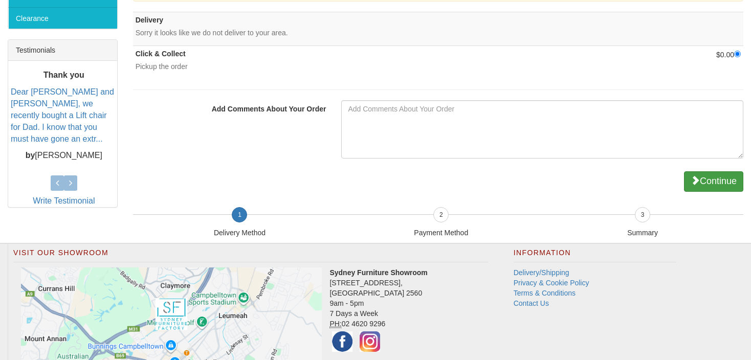 The height and width of the screenshot is (360, 751). What do you see at coordinates (714, 182) in the screenshot?
I see `button: Continue` at bounding box center [714, 182].